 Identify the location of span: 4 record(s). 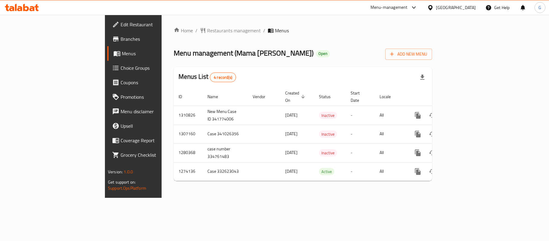
(223, 77).